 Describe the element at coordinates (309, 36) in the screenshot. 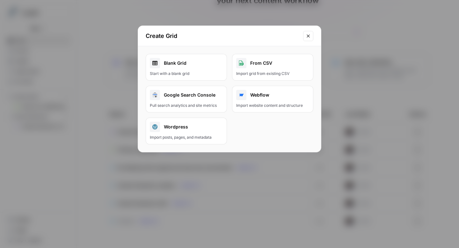

I see `button: Close modal` at that location.